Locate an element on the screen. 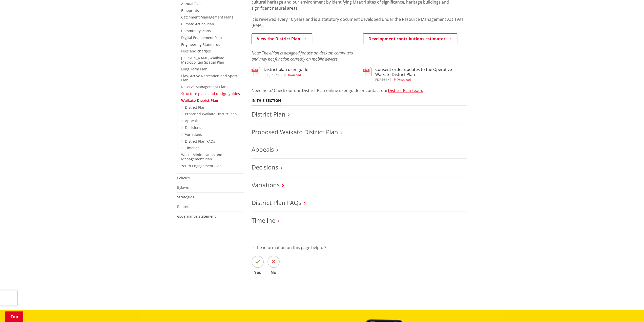 The image size is (644, 322). a: Waikato District Plan is located at coordinates (200, 100).